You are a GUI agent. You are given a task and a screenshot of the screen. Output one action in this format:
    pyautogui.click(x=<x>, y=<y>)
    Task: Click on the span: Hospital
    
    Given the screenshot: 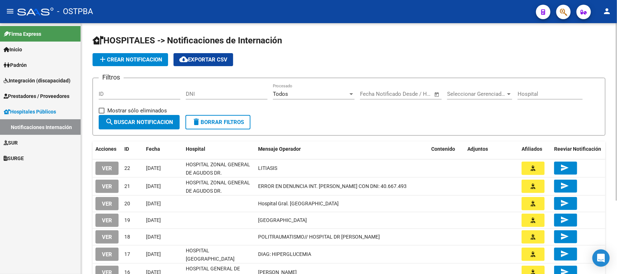 What is the action you would take?
    pyautogui.click(x=195, y=149)
    